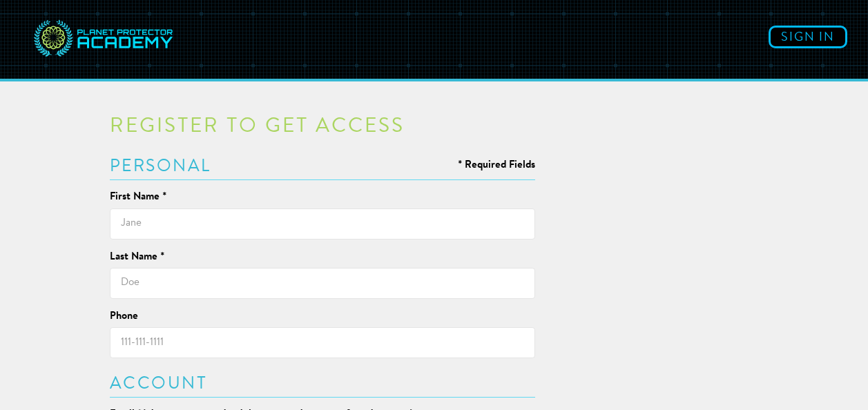 The image size is (868, 410). Describe the element at coordinates (497, 165) in the screenshot. I see `label: * Required Fields` at that location.